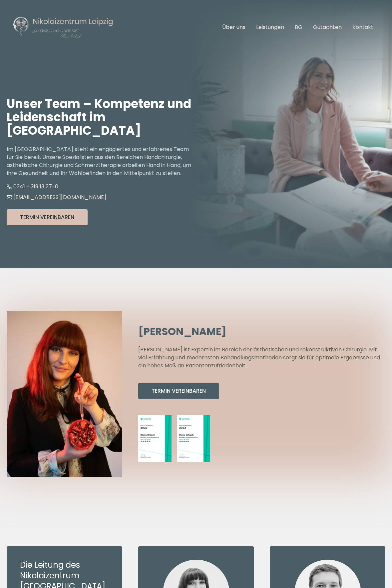 Image resolution: width=392 pixels, height=588 pixels. I want to click on a: Über uns, so click(234, 27).